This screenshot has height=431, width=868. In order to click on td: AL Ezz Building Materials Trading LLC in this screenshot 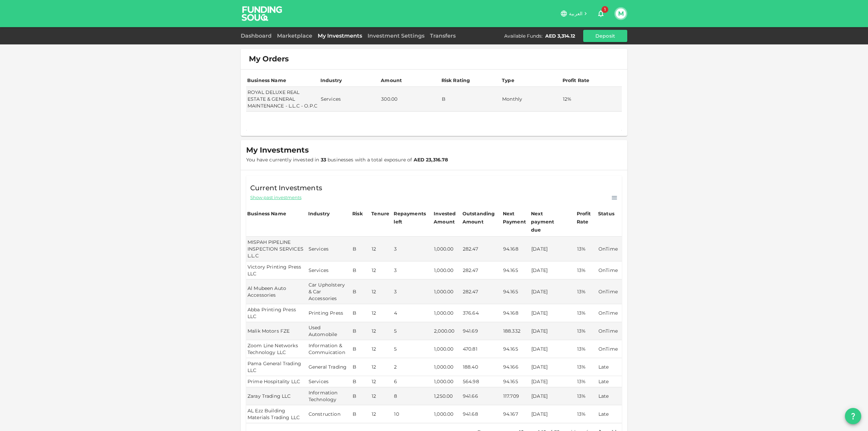, I will do `click(277, 415)`.